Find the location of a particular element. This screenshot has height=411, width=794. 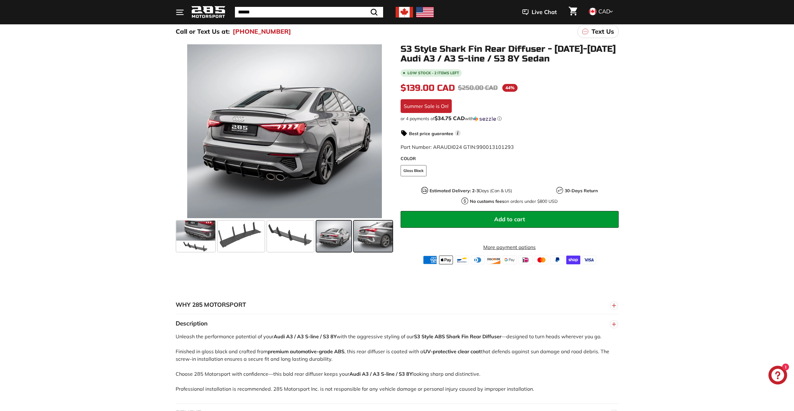

strong: UV-protective clear coat is located at coordinates (452, 351).